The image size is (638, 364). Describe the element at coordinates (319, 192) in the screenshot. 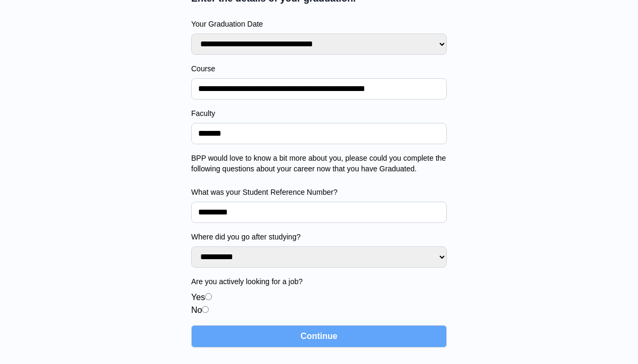

I see `label: What was your Student Reference Number?` at that location.